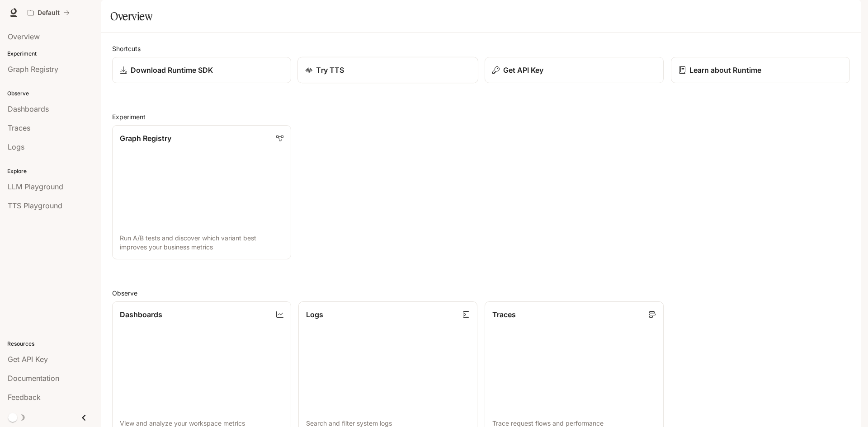 Image resolution: width=868 pixels, height=427 pixels. What do you see at coordinates (48, 13) in the screenshot?
I see `p: Default` at bounding box center [48, 13].